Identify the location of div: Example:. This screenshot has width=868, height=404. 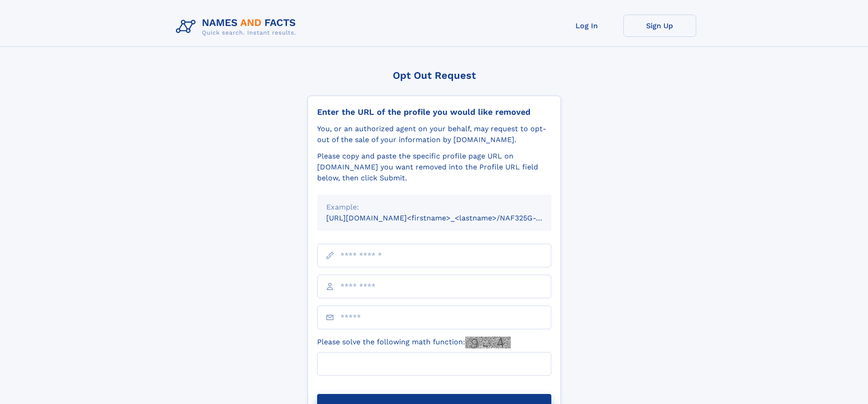
(435, 207).